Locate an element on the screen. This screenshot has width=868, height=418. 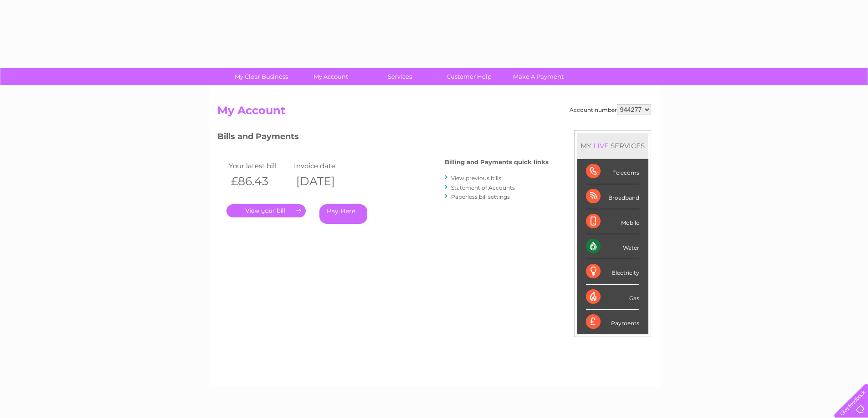
a: Make A Payment is located at coordinates (538, 77).